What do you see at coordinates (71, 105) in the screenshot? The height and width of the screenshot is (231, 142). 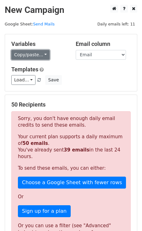 I see `h5: 50 Recipients` at bounding box center [71, 105].